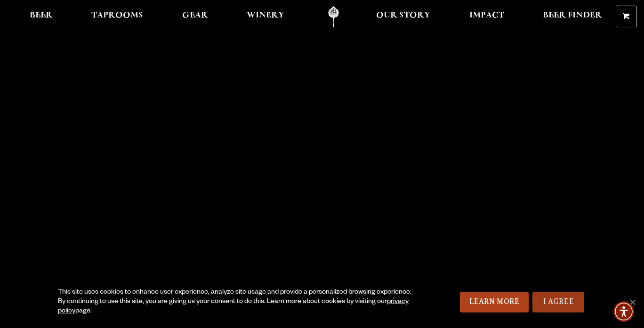 This screenshot has height=328, width=644. I want to click on span: Taprooms, so click(117, 16).